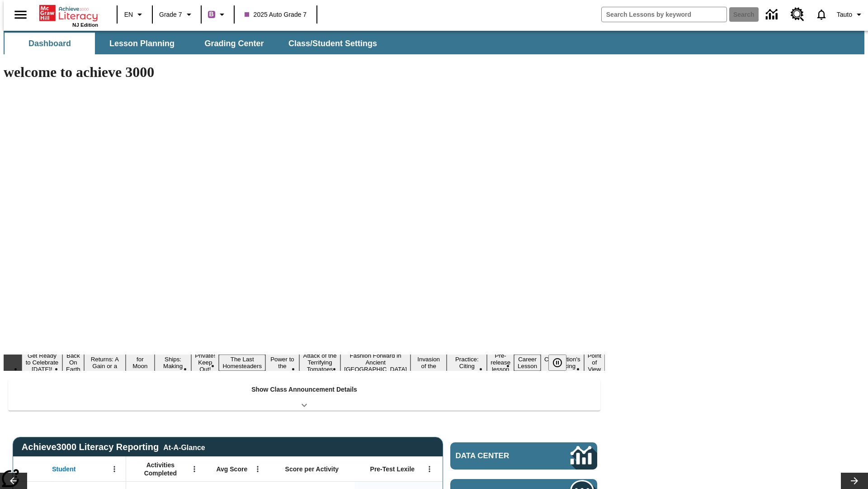 This screenshot has width=868, height=489. I want to click on span: Tauto, so click(845, 14).